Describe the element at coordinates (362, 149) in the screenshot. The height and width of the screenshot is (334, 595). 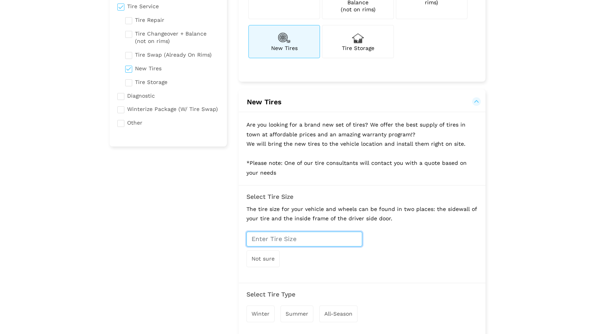
I see `p: Are you looking for a brand new set of tires? We offer the best supply of tires in town at afford...` at that location.